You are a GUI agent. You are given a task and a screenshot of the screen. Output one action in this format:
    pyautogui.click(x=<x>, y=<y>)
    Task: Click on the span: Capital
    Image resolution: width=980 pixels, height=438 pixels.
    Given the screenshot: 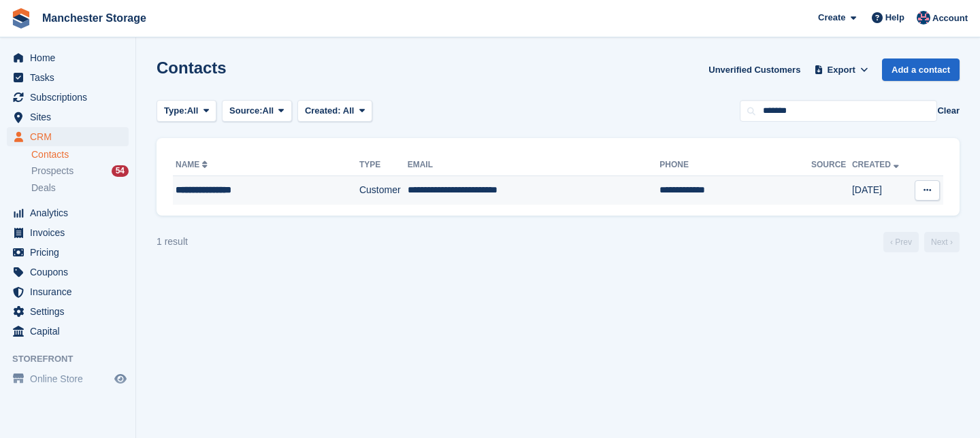 What is the action you would take?
    pyautogui.click(x=70, y=331)
    